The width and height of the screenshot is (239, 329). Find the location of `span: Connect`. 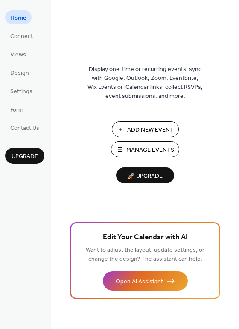

span: Connect is located at coordinates (21, 36).